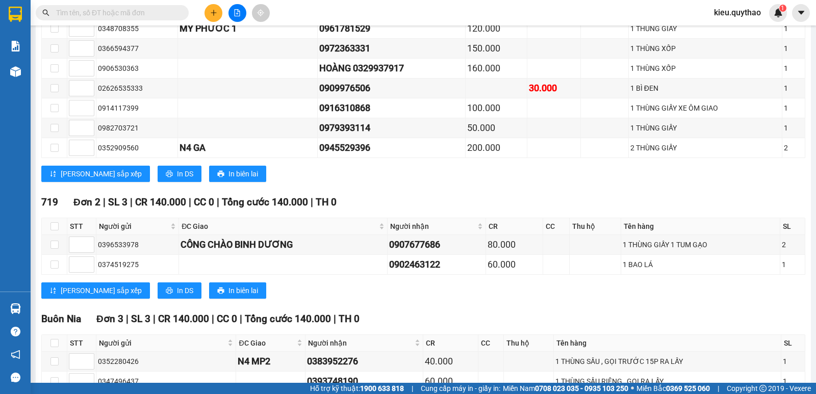 The width and height of the screenshot is (816, 394). I want to click on span: ĐC Giao, so click(279, 226).